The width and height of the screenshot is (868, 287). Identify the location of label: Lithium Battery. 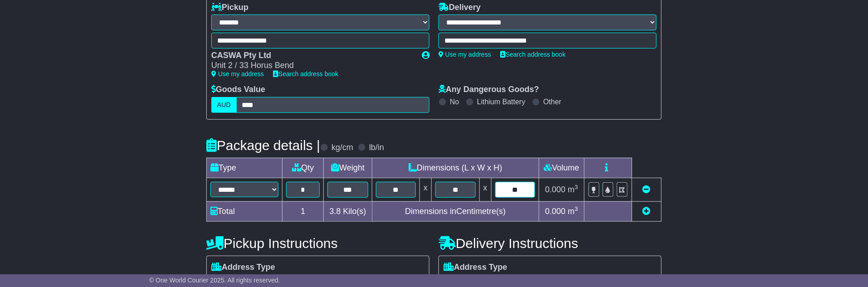
(502, 101).